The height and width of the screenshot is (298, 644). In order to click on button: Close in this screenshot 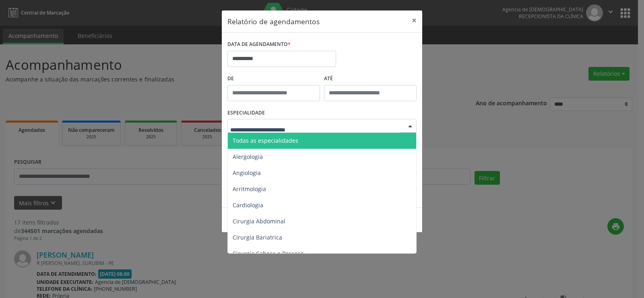, I will do `click(414, 20)`.